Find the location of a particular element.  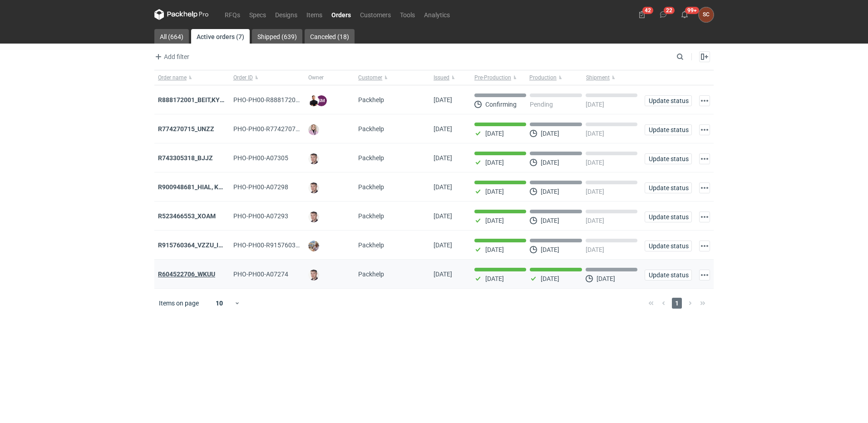

strong: R915760364_VZZU_IOFY is located at coordinates (194, 245).